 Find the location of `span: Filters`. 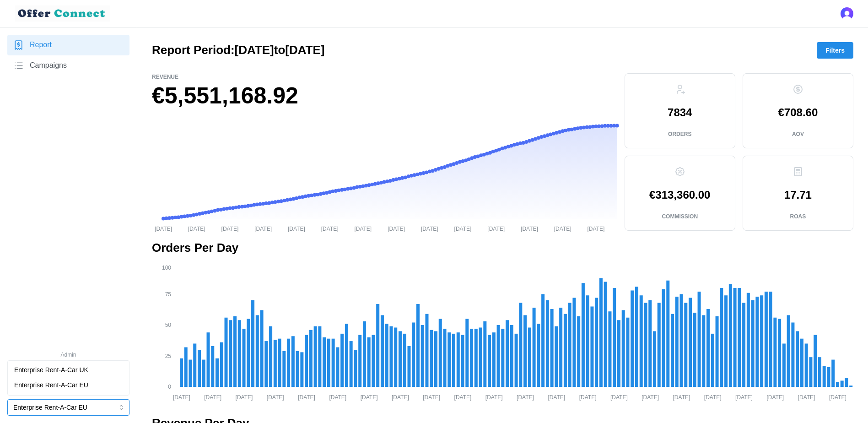

span: Filters is located at coordinates (835, 50).